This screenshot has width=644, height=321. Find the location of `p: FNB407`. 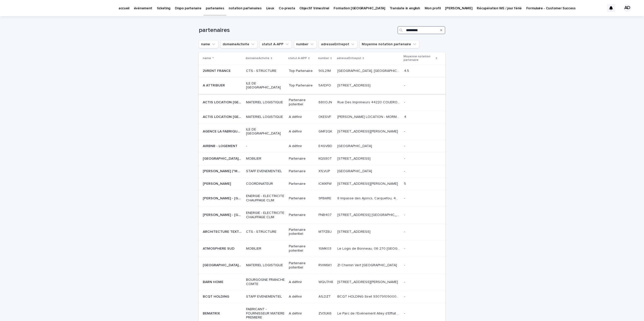

p: FNB407 is located at coordinates (325, 214).